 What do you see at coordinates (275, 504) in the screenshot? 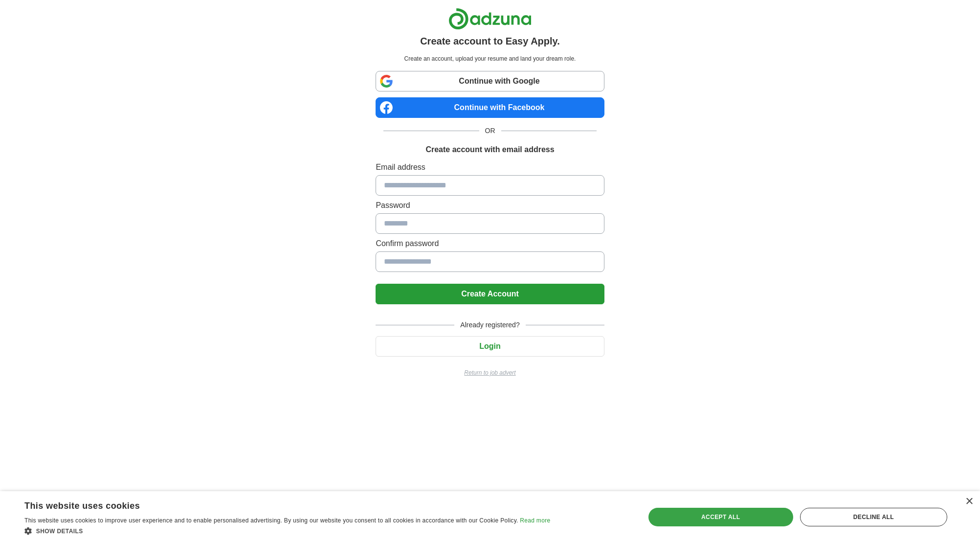
I see `div: This website uses cookies` at bounding box center [275, 504].